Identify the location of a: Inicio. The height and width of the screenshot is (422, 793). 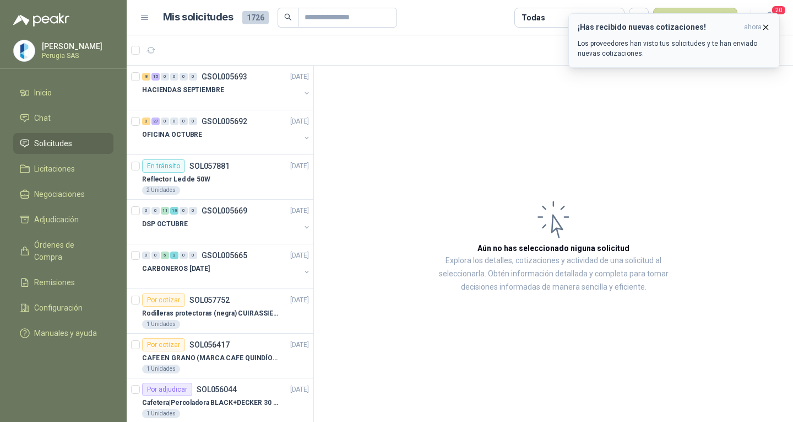
(63, 93).